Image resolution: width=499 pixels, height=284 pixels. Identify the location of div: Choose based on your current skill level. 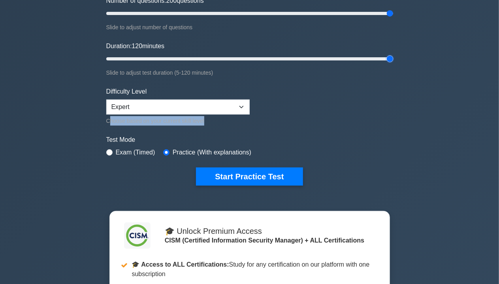
(178, 121).